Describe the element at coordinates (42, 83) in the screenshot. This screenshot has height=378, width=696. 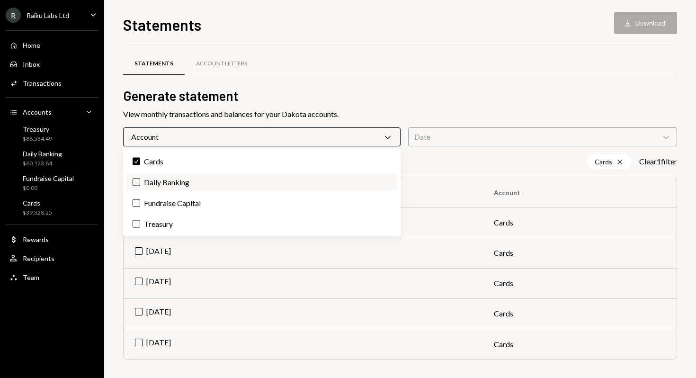
I see `div: Transactions` at that location.